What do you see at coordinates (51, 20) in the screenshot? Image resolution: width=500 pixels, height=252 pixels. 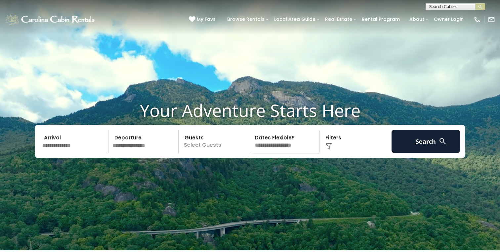 I see `img: White-1-1-2.png` at bounding box center [51, 20].